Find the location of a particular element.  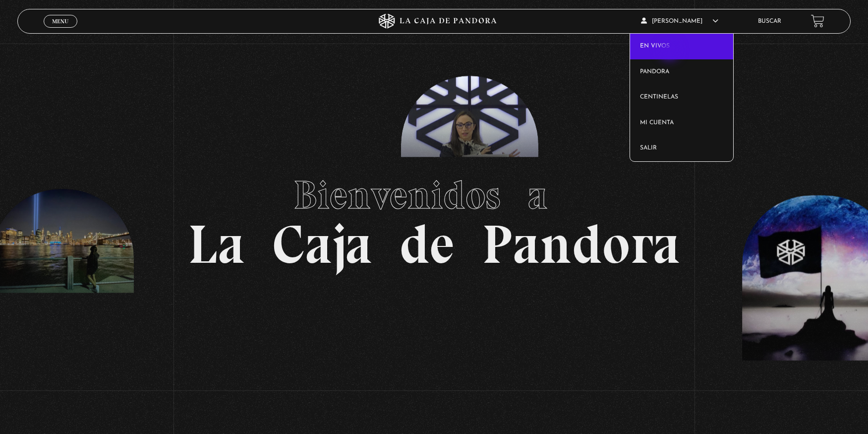

a: Salir is located at coordinates (681, 149).